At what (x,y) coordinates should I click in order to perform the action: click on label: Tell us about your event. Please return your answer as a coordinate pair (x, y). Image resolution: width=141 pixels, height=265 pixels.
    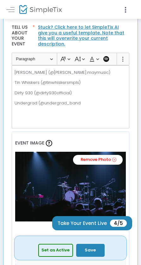
    Looking at the image, I should click on (70, 37).